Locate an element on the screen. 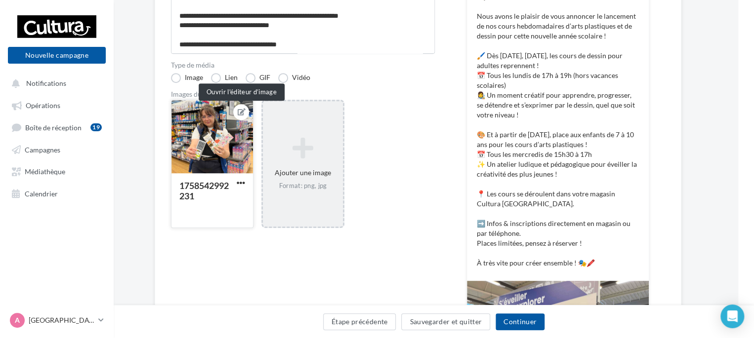 The width and height of the screenshot is (754, 338). div: 1758542992231 is located at coordinates (204, 191).